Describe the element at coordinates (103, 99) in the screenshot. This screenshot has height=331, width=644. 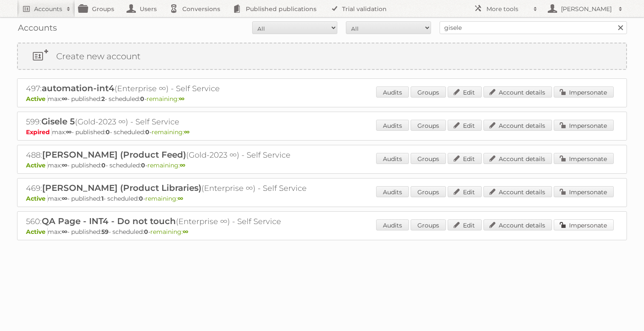
I see `strong: 2` at that location.